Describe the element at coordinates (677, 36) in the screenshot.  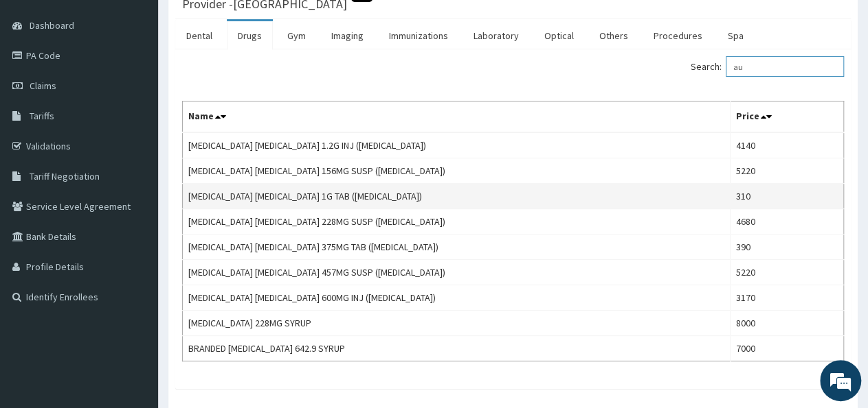
I see `a: Procedures` at that location.